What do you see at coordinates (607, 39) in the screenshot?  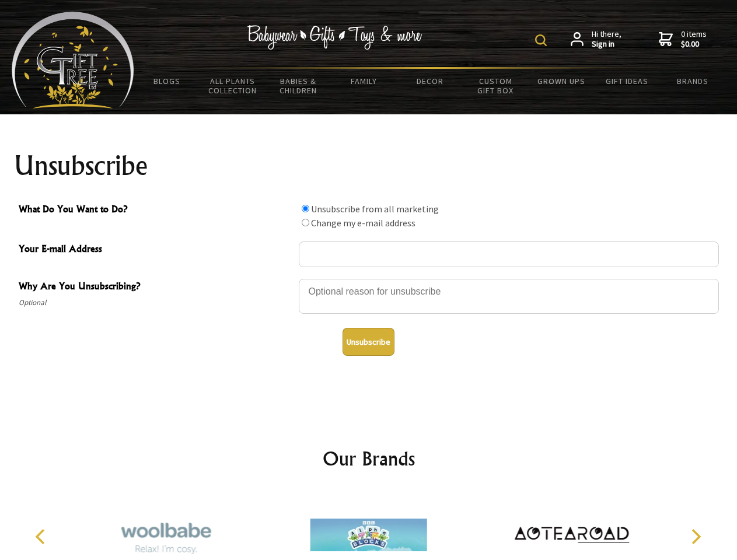 I see `span: Hi there,` at bounding box center [607, 39].